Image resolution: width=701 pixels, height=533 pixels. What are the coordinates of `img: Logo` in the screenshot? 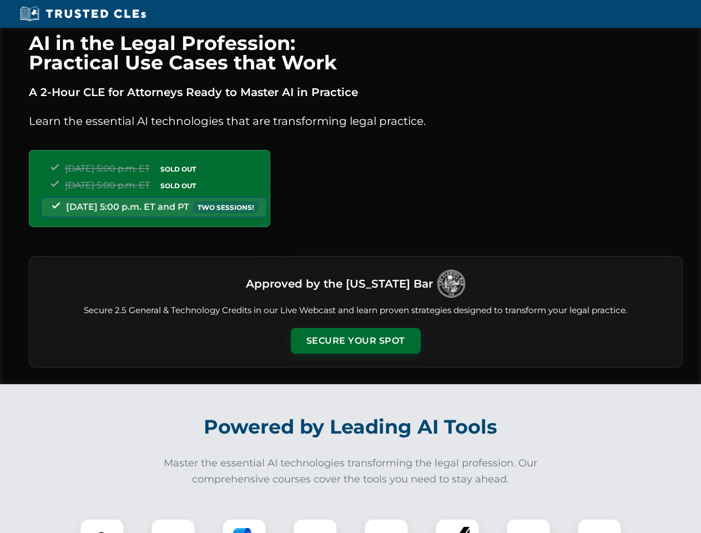 It's located at (451, 284).